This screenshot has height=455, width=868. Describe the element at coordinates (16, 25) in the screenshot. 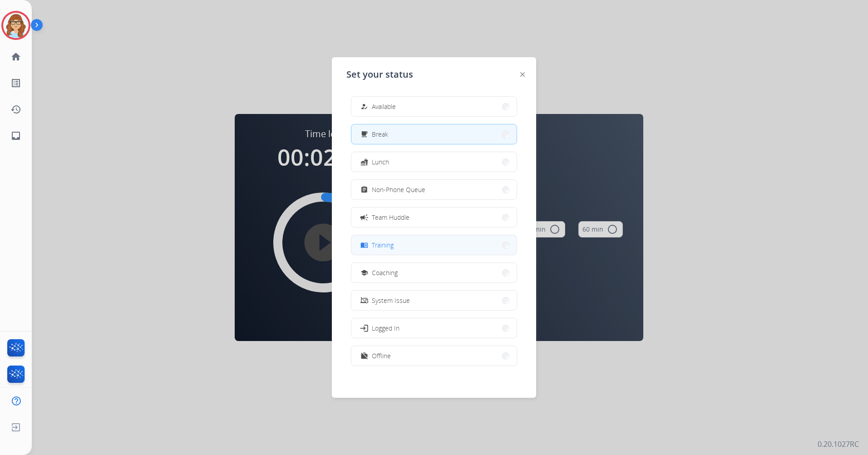

I see `img: avatar` at that location.